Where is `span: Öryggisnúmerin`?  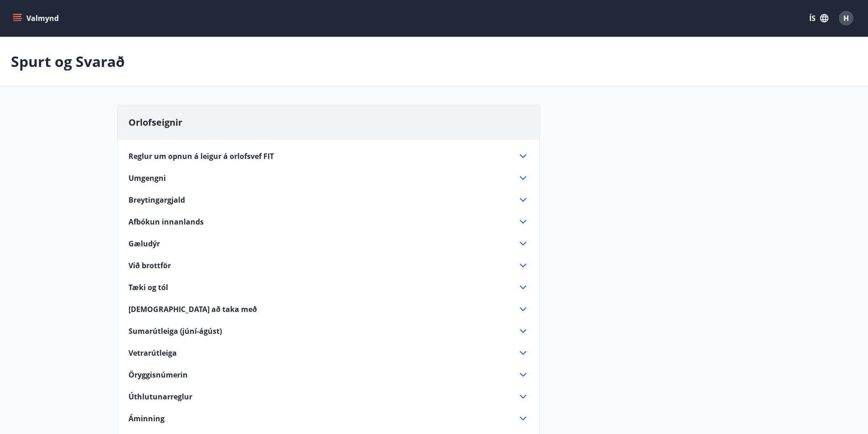
span: Öryggisnúmerin is located at coordinates (158, 375).